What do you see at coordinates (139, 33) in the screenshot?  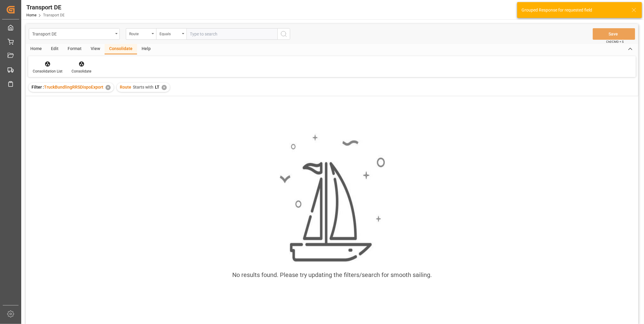 I see `div: Route` at bounding box center [139, 33].